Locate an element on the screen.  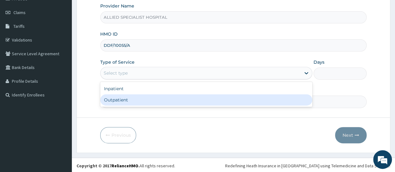
span: Tariffs is located at coordinates (19, 26).